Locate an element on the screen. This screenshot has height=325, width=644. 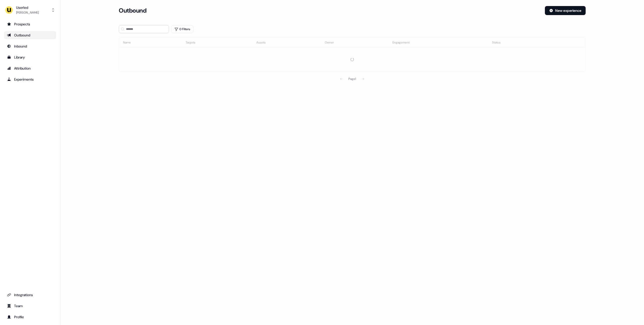
div: Integrations is located at coordinates (30, 295).